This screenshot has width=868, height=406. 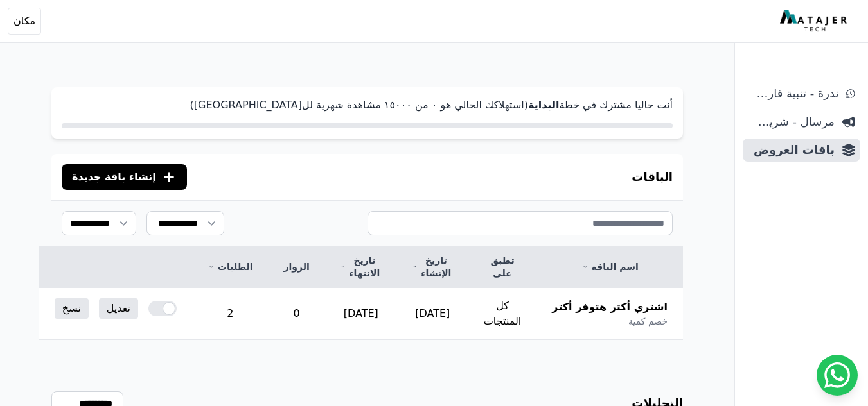 What do you see at coordinates (432, 267) in the screenshot?
I see `a: تاريخ الإنشاء` at bounding box center [432, 267].